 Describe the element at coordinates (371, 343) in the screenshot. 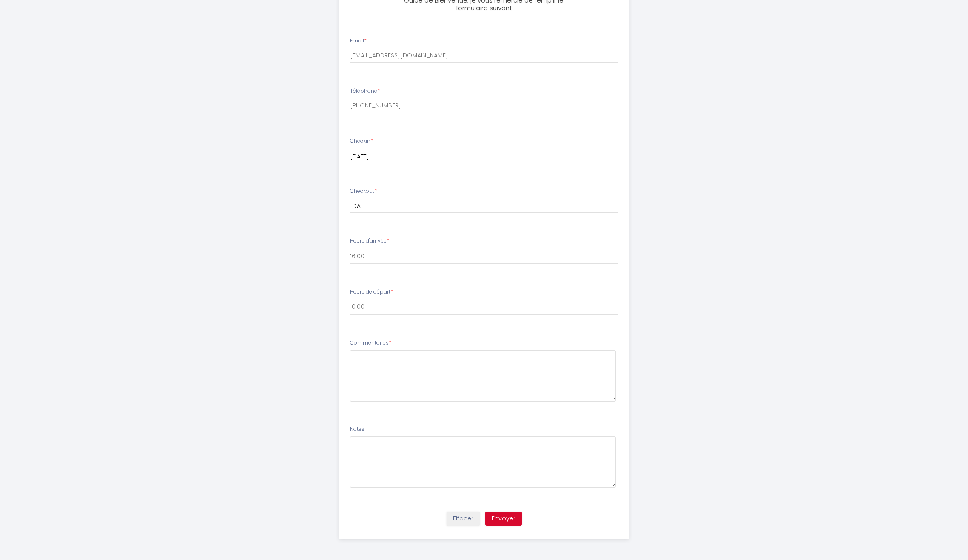

I see `label: Commentaires` at that location.